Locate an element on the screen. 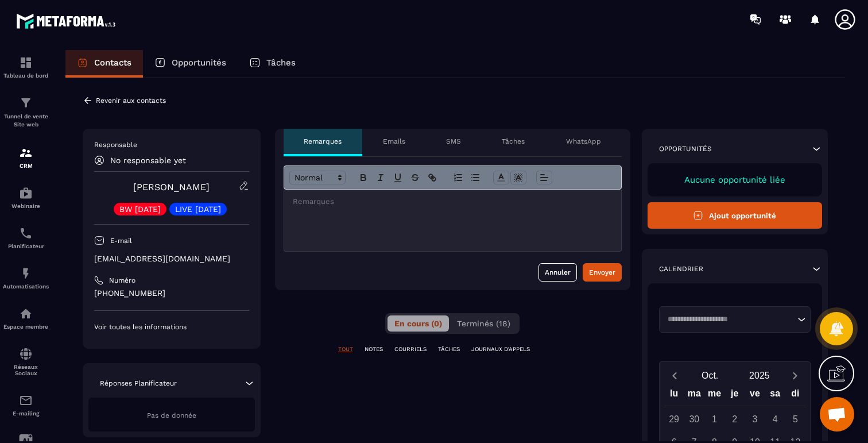 The image size is (868, 443). img: email is located at coordinates (26, 400).